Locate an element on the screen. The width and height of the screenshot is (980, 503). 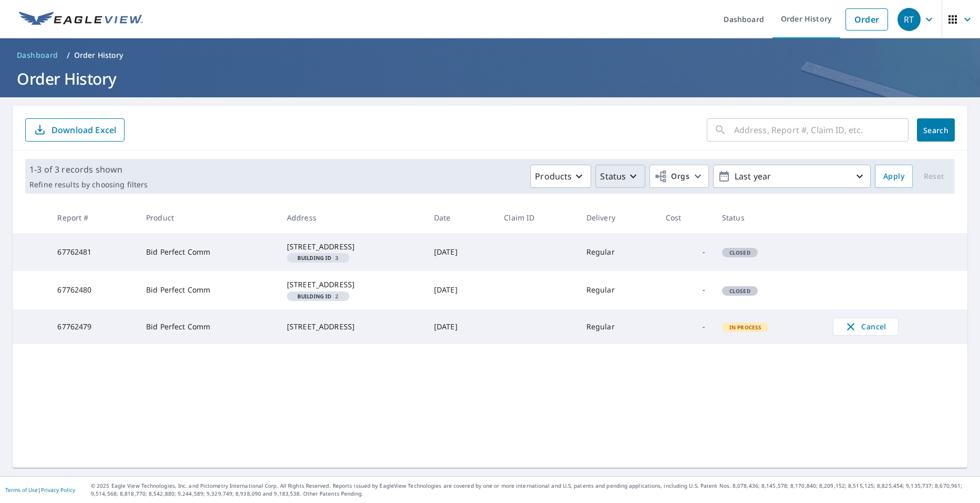
p: © 2025 Eagle View Technologies, Inc. and Pictometry International Corp. All Rights Reserved. Repo... is located at coordinates (533, 490).